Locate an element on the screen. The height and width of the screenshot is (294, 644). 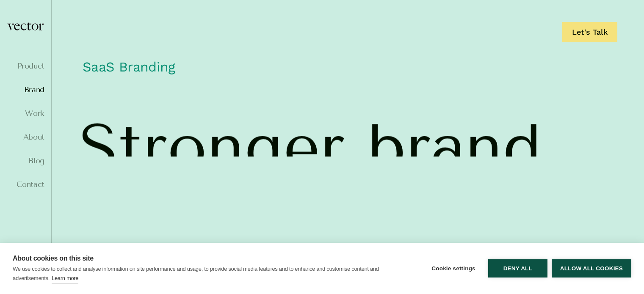
a: Brand is located at coordinates (25, 90).